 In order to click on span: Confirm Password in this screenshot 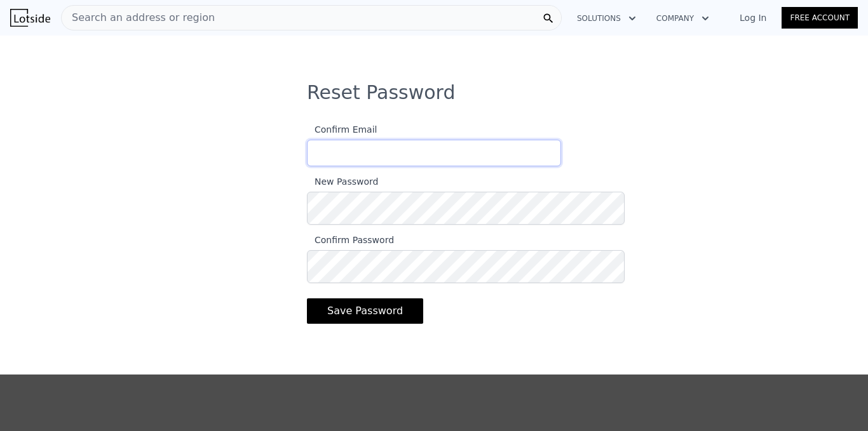, I will do `click(350, 240)`.